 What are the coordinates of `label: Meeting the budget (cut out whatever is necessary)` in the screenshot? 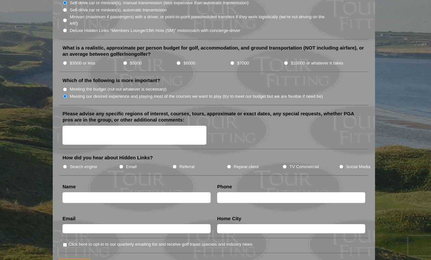 It's located at (118, 89).